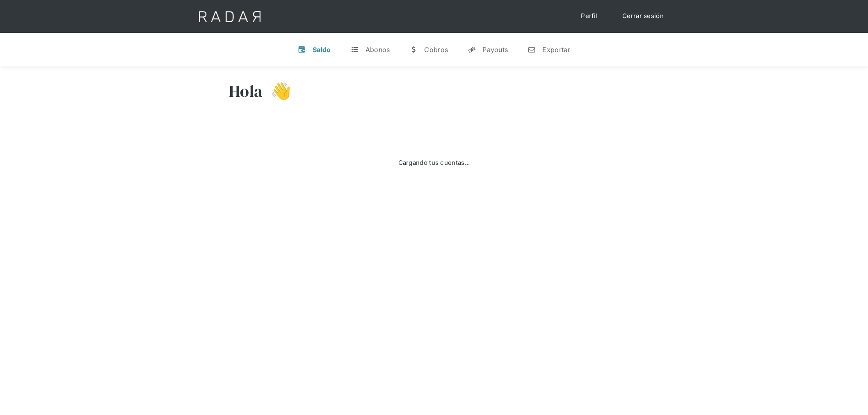  Describe the element at coordinates (321, 49) in the screenshot. I see `div: Saldo` at that location.